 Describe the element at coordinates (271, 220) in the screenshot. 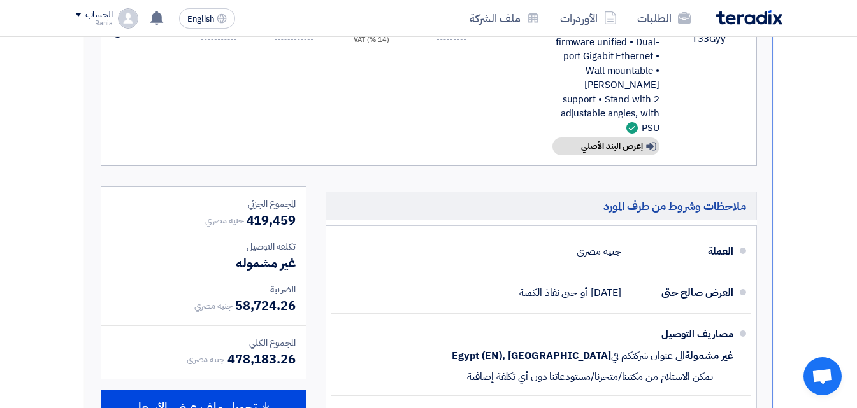

I see `span: 419,459` at that location.